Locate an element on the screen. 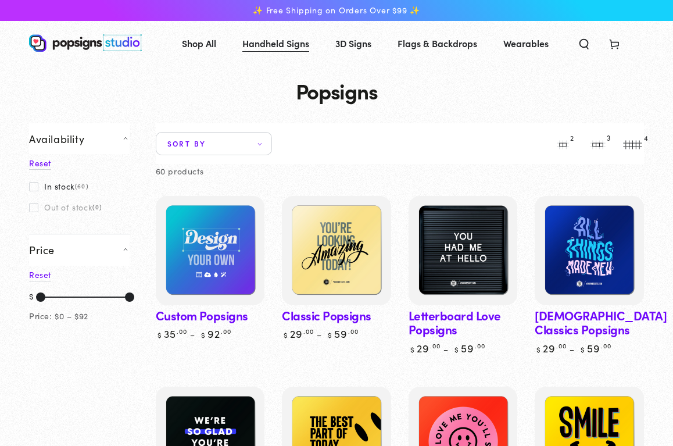  a: Shop All is located at coordinates (199, 43).